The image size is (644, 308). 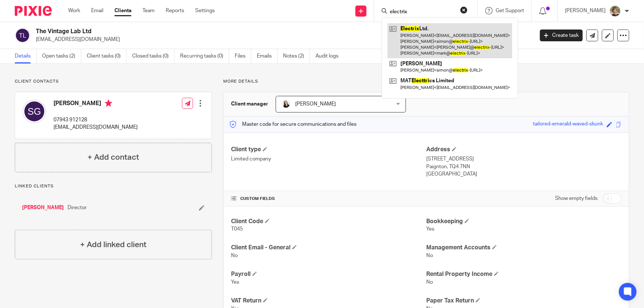 What do you see at coordinates (426, 81) in the screenshot?
I see `p: More details` at bounding box center [426, 81].